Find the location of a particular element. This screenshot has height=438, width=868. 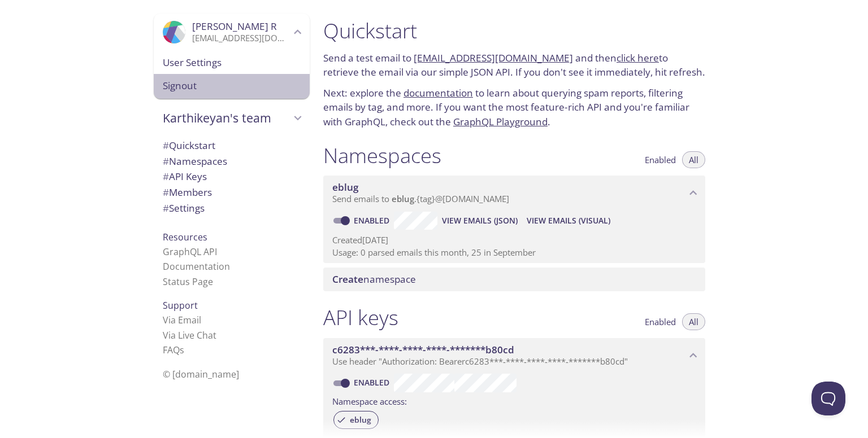

a: click here is located at coordinates (637, 58).